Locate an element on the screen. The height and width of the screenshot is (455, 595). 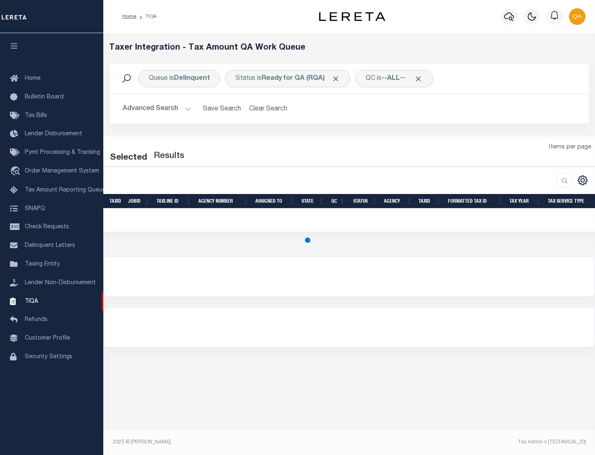
span: Check Requests is located at coordinates (47, 227).